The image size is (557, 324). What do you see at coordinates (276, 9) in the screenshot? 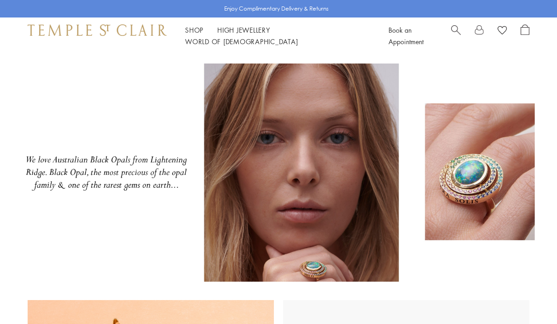
I see `p: Enjoy Complimentary Delivery & Returns` at bounding box center [276, 9].